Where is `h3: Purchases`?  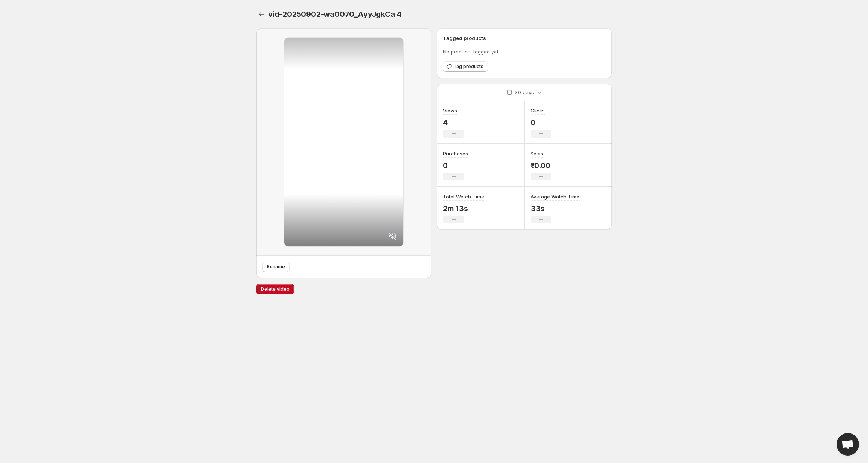
h3: Purchases is located at coordinates (455, 154).